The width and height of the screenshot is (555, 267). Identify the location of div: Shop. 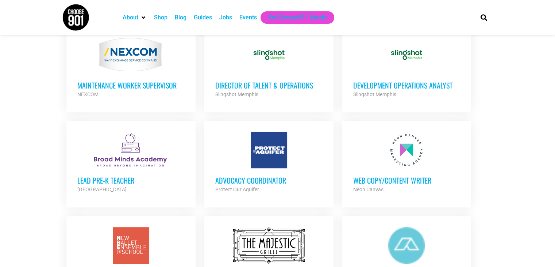
(161, 18).